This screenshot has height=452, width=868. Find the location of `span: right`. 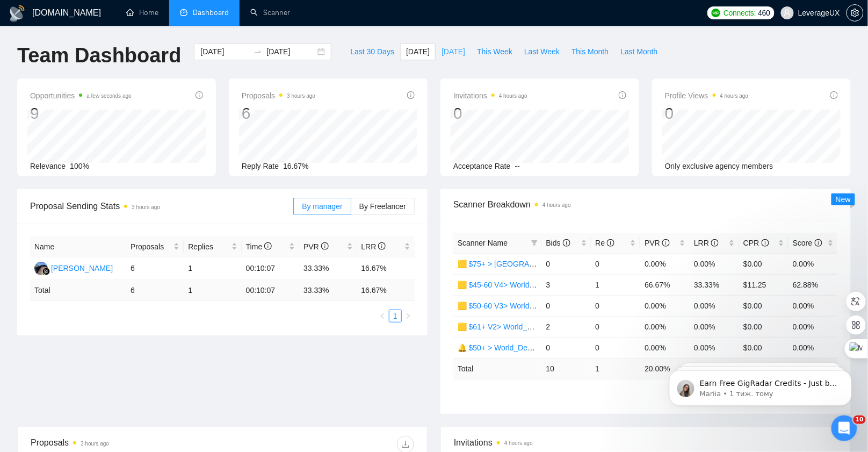

span: right is located at coordinates (408, 316).